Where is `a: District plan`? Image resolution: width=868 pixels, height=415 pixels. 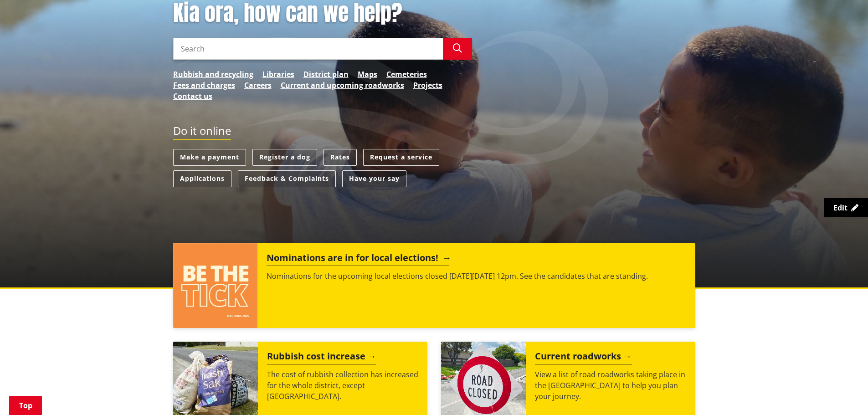
a: District plan is located at coordinates (326, 74).